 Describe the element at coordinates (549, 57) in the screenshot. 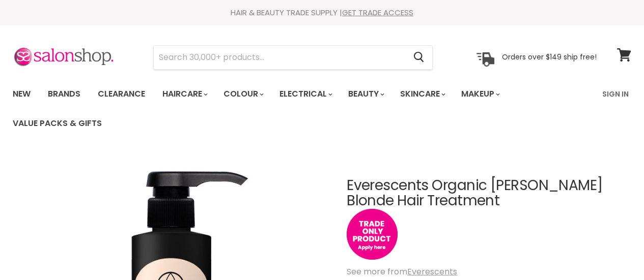

I see `p: Orders over $149 ship free!` at that location.